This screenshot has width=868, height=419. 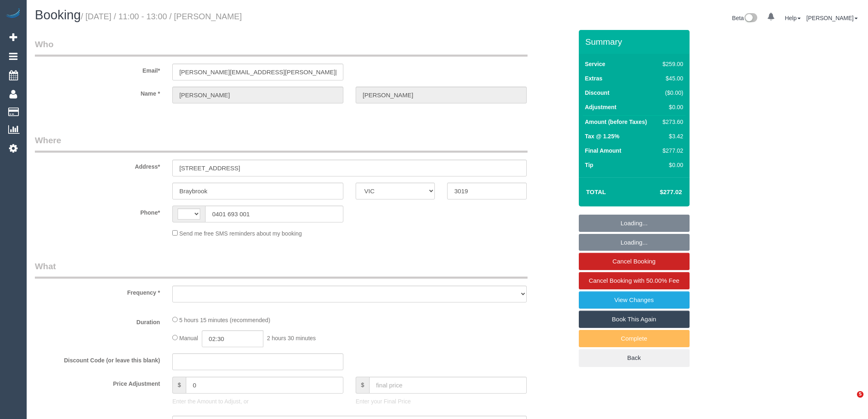 What do you see at coordinates (860, 395) in the screenshot?
I see `span: 5` at bounding box center [860, 395].